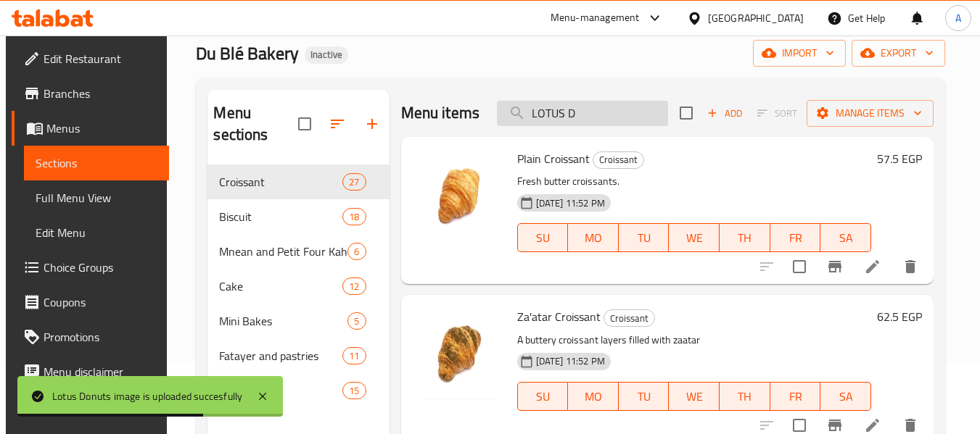  I want to click on img: Za'atar Croissant, so click(460, 353).